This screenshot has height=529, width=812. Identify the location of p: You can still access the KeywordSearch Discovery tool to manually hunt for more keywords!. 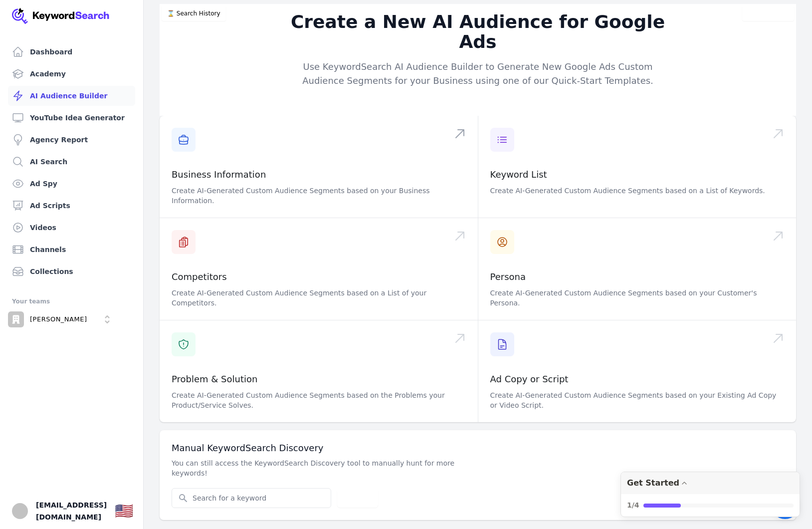
(315, 468).